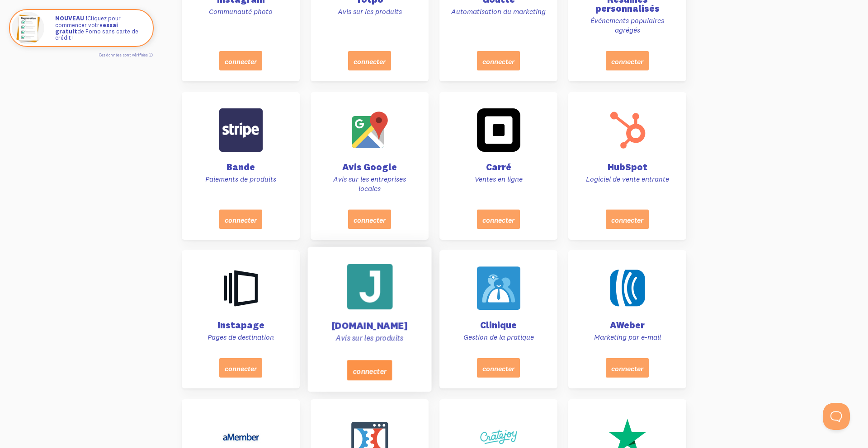 The image size is (868, 448). I want to click on a: Bande Paiements de produits connecter, so click(241, 166).